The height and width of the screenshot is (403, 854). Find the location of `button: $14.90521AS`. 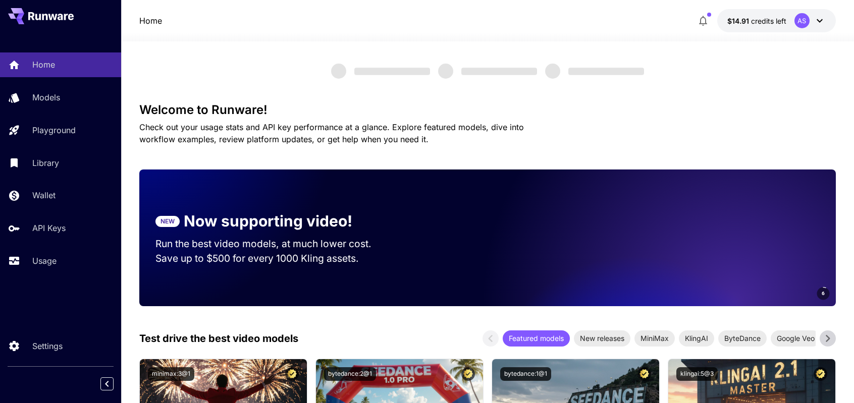

button: $14.90521AS is located at coordinates (776, 21).